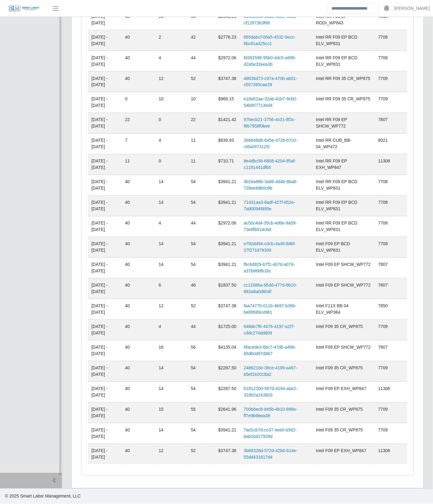 The width and height of the screenshot is (433, 504). Describe the element at coordinates (201, 289) in the screenshot. I see `td: 46` at that location.